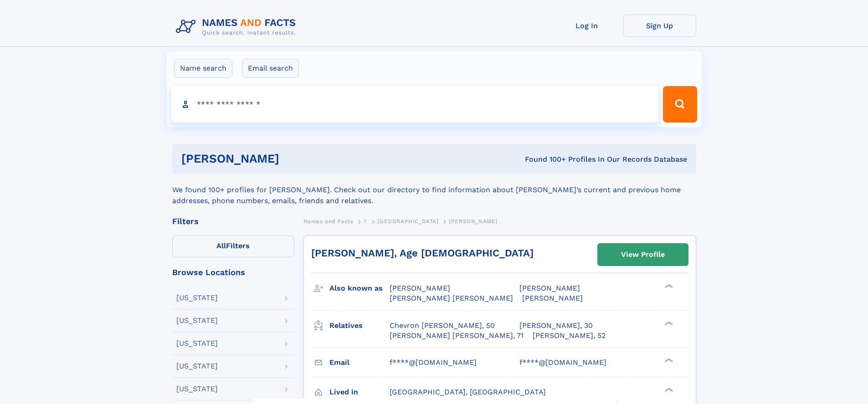  I want to click on img: Logo Names and Facts, so click(238, 27).